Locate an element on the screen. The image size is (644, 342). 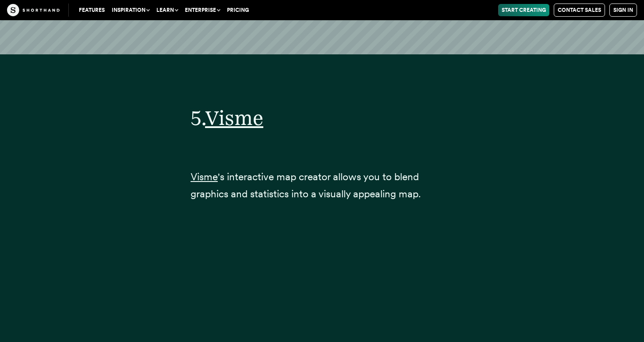
a: Start Creating is located at coordinates (523, 10).